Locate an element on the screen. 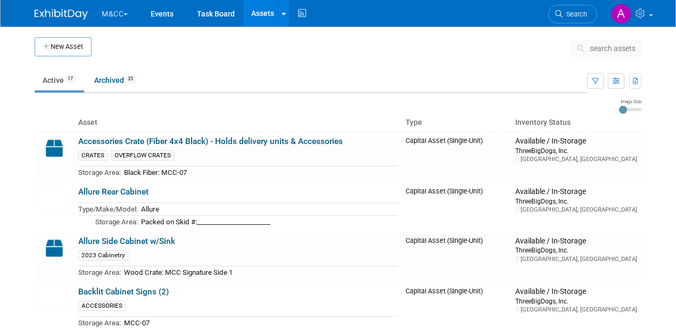 The height and width of the screenshot is (329, 676). td: Type/Make/Model: is located at coordinates (108, 210).